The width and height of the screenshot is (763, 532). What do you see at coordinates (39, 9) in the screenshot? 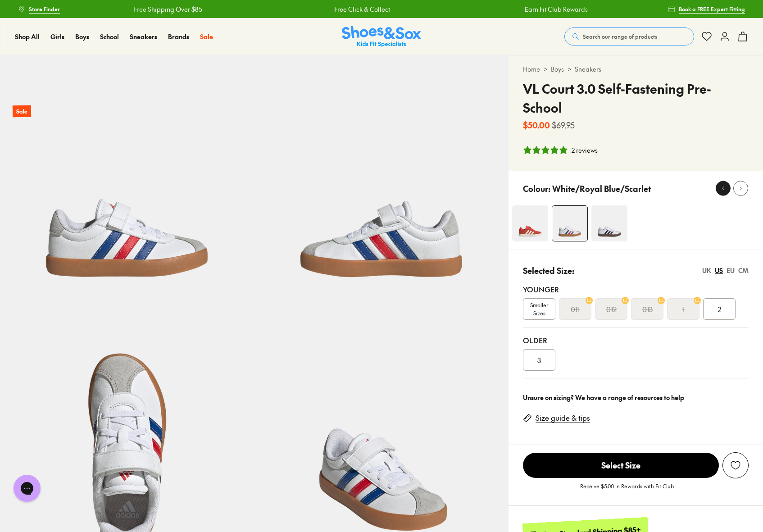
I see `a: Store Finder` at bounding box center [39, 9].